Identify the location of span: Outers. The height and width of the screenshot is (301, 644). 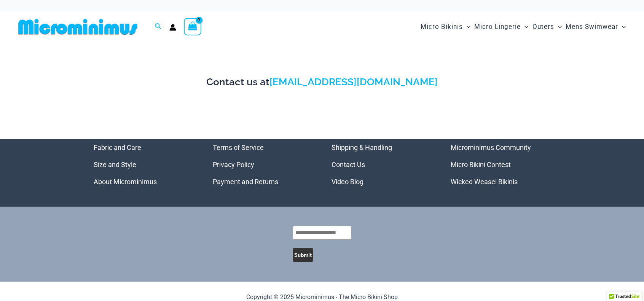
(543, 26).